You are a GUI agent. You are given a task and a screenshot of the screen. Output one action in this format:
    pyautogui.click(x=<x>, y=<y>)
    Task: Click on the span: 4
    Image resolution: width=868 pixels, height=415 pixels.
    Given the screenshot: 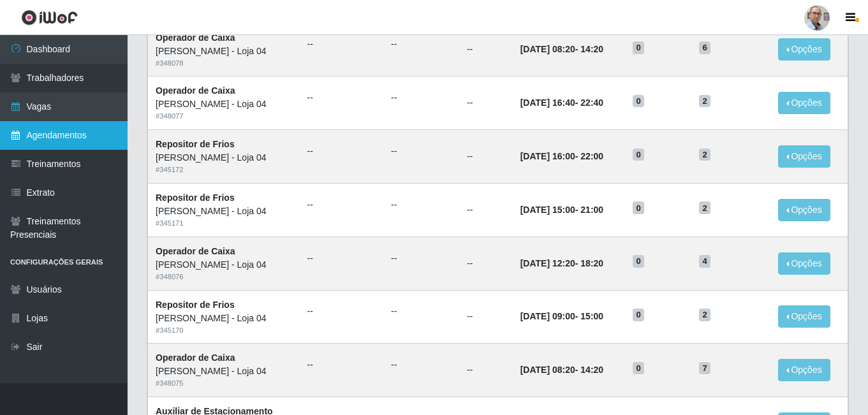 What is the action you would take?
    pyautogui.click(x=704, y=262)
    